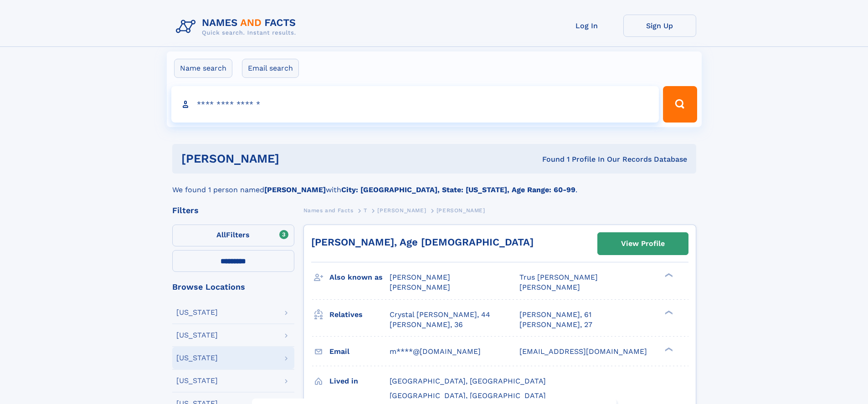  Describe the element at coordinates (221, 235) in the screenshot. I see `span: All` at that location.